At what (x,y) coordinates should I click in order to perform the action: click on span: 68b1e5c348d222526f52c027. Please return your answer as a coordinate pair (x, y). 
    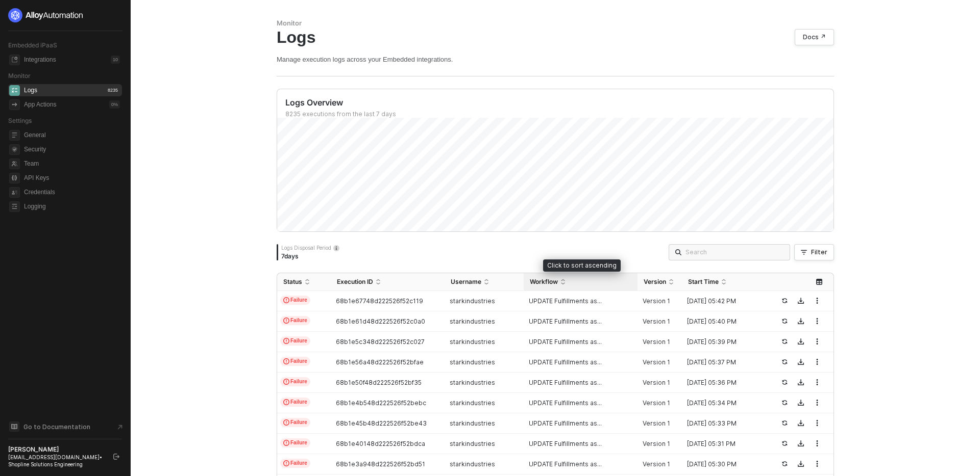
    Looking at the image, I should click on (380, 342).